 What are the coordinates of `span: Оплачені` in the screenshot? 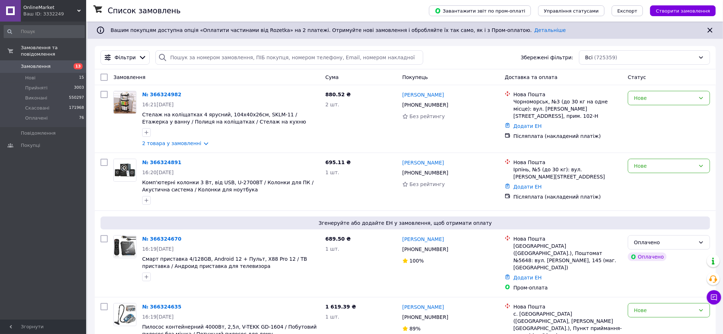 It's located at (36, 118).